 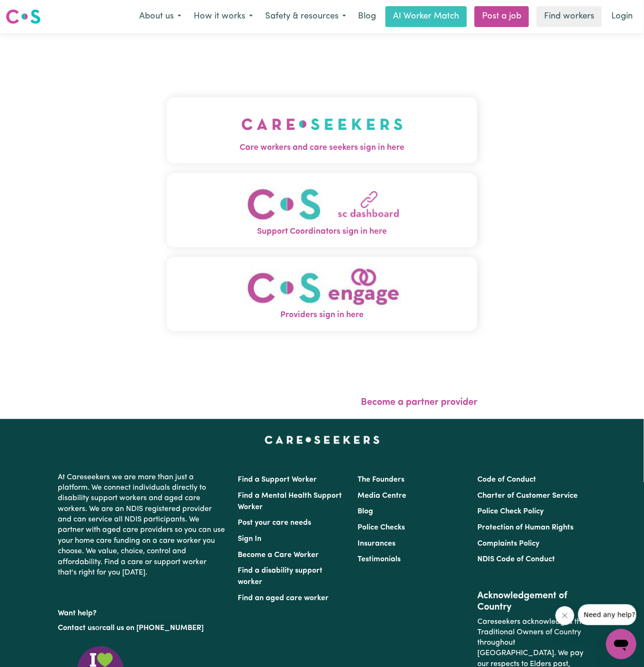 What do you see at coordinates (381, 479) in the screenshot?
I see `a: The Founders` at bounding box center [381, 479].